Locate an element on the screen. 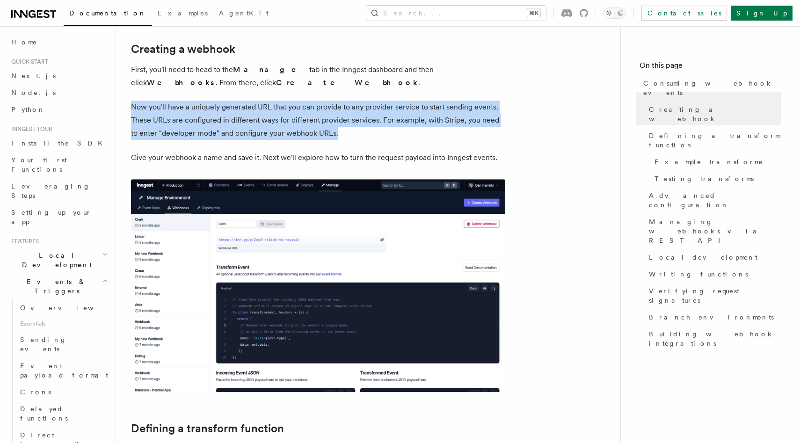 The height and width of the screenshot is (443, 800). span: Your first Functions is located at coordinates (39, 165).